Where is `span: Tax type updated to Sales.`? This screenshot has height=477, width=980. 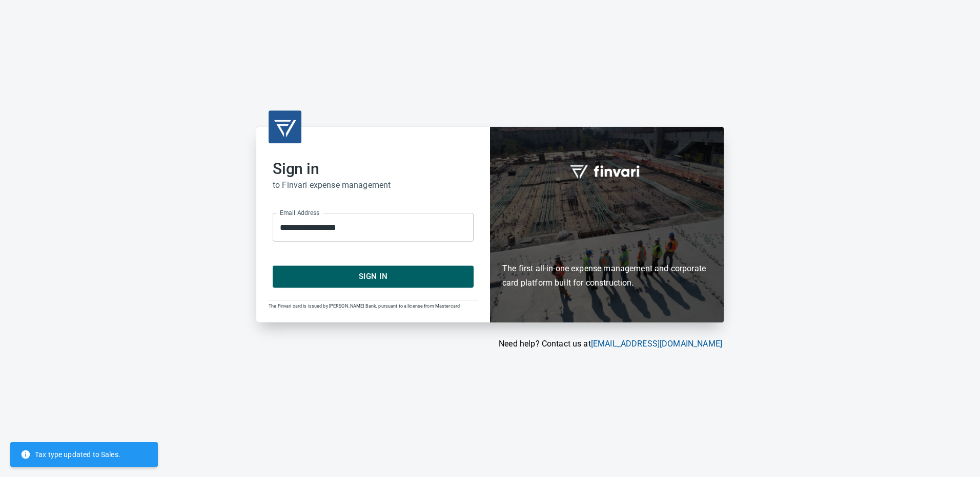 span: Tax type updated to Sales. is located at coordinates (70, 455).